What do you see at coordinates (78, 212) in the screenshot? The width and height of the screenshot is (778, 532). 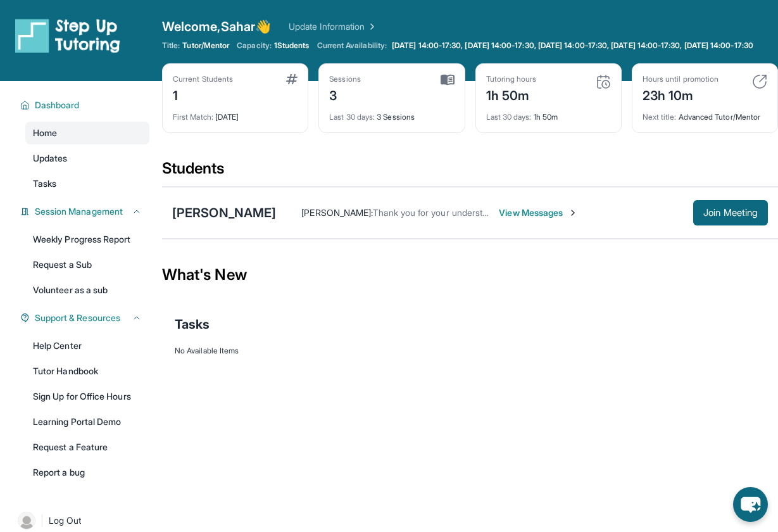 I see `span: Session Management` at bounding box center [78, 212].